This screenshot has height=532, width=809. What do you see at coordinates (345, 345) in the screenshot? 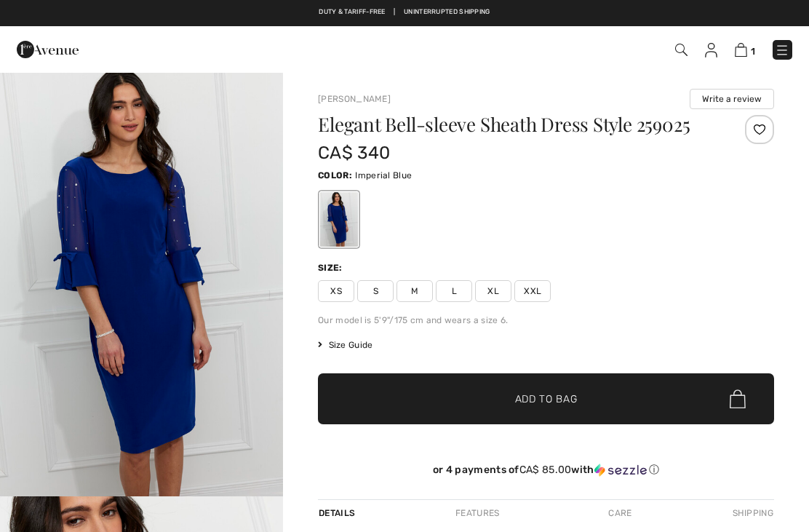
I see `span: Size Guide` at bounding box center [345, 345].